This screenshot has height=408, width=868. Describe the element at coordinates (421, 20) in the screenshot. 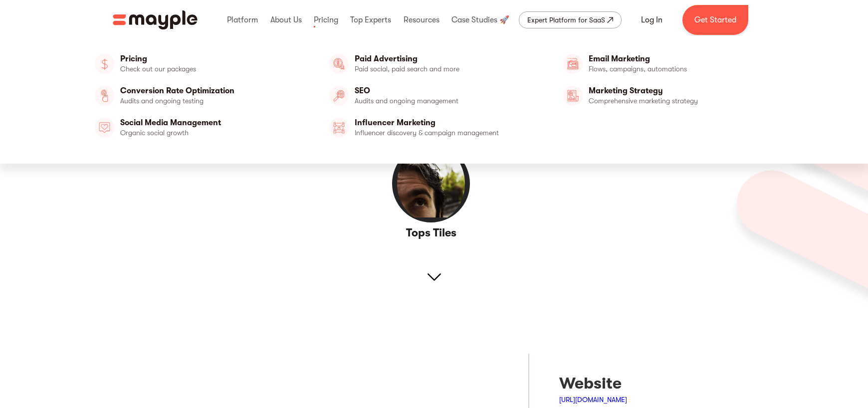

I see `div: Resources` at that location.